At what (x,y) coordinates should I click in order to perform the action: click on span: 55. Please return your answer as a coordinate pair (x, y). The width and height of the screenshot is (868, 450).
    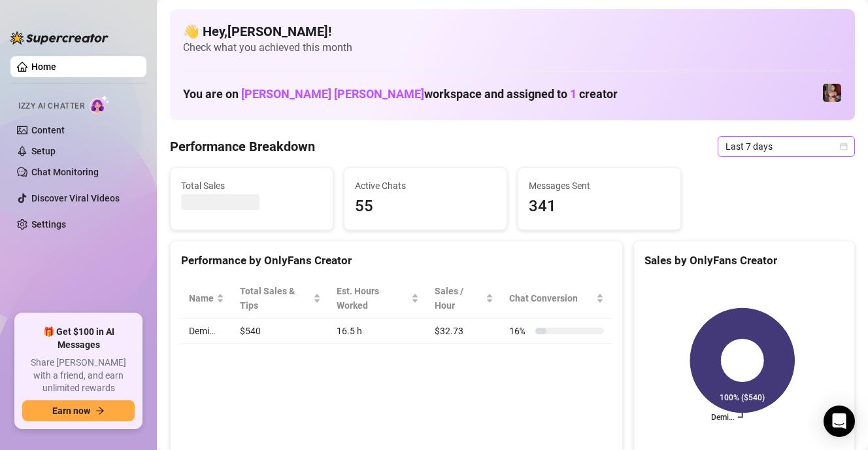
    Looking at the image, I should click on (426, 207).